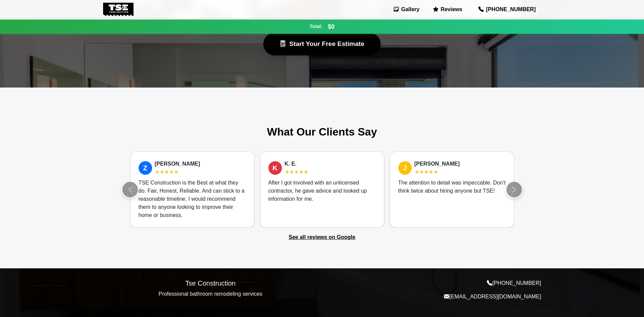 Image resolution: width=644 pixels, height=317 pixels. Describe the element at coordinates (276, 168) in the screenshot. I see `span: K` at that location.